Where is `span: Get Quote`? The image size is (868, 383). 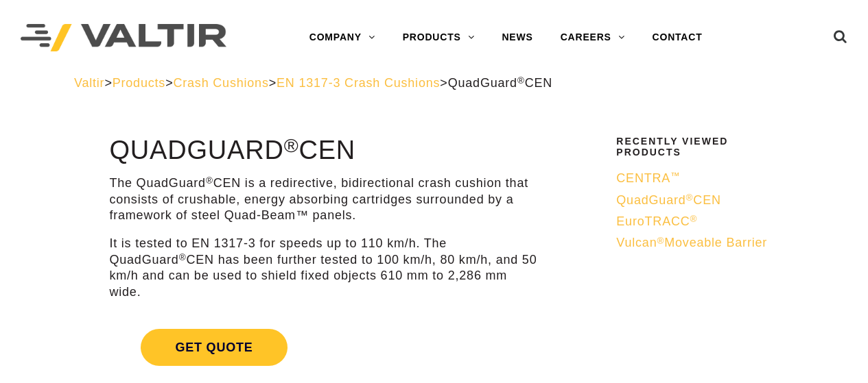
span: Get Quote is located at coordinates (213, 348).